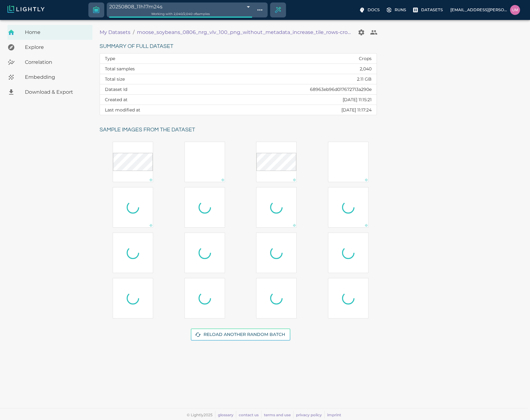 The image size is (530, 420). I want to click on button: Show tag tree, so click(260, 10).